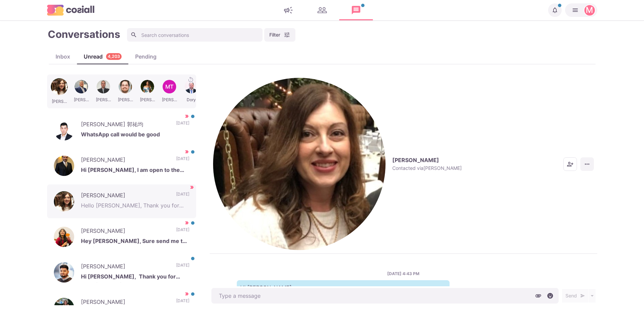 The height and width of the screenshot is (312, 644). I want to click on p: WhatsApp call would be good, so click(135, 135).